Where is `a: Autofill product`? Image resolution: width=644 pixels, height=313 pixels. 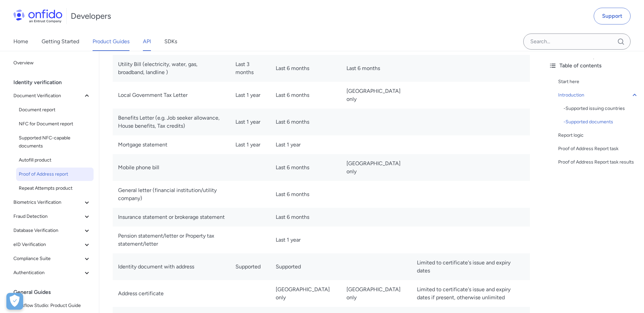 a: Autofill product is located at coordinates (55, 160).